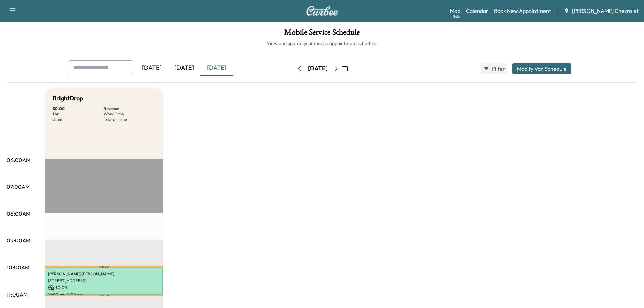 Image resolution: width=644 pixels, height=308 pixels. What do you see at coordinates (78, 120) in the screenshot?
I see `p: 7 min` at bounding box center [78, 120].